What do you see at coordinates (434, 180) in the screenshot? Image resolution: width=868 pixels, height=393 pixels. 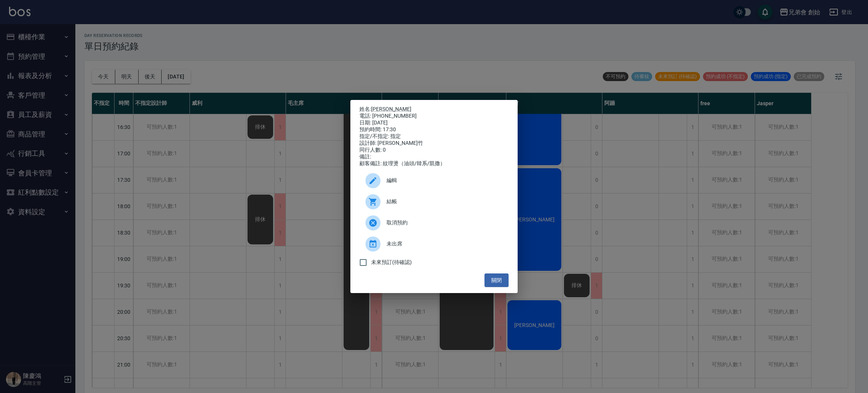 I see `div: 編輯` at bounding box center [434, 180].